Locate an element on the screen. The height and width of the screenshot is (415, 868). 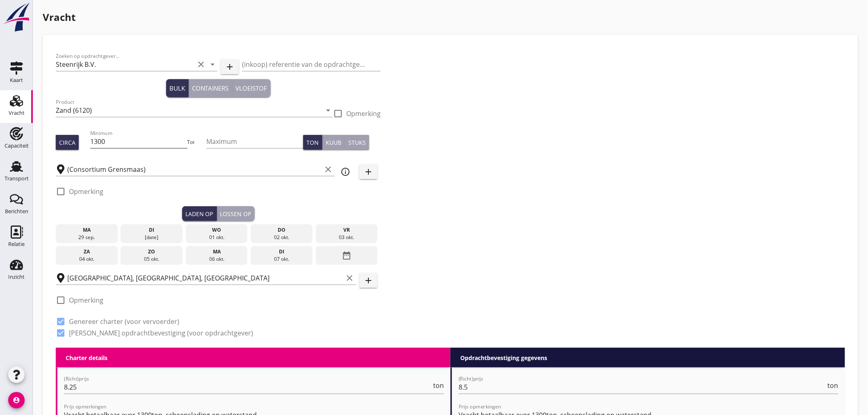
button: Bulk is located at coordinates (178, 88).